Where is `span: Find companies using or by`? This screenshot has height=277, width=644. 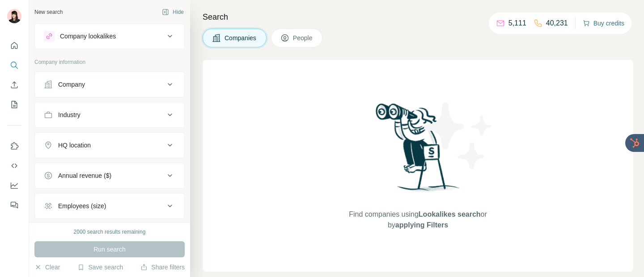 span: Find companies using or by is located at coordinates (417, 219).